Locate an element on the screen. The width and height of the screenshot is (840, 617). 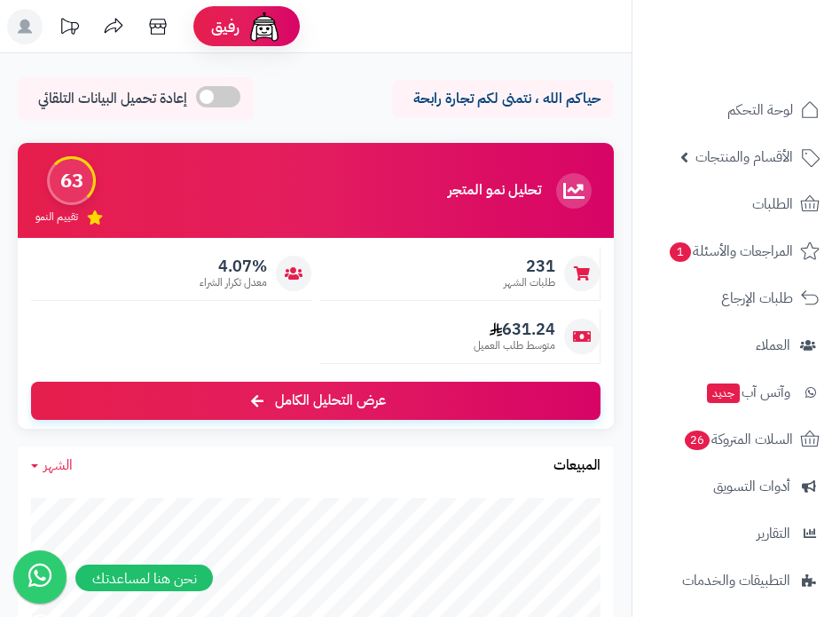
a: الطلبات is located at coordinates (736, 204).